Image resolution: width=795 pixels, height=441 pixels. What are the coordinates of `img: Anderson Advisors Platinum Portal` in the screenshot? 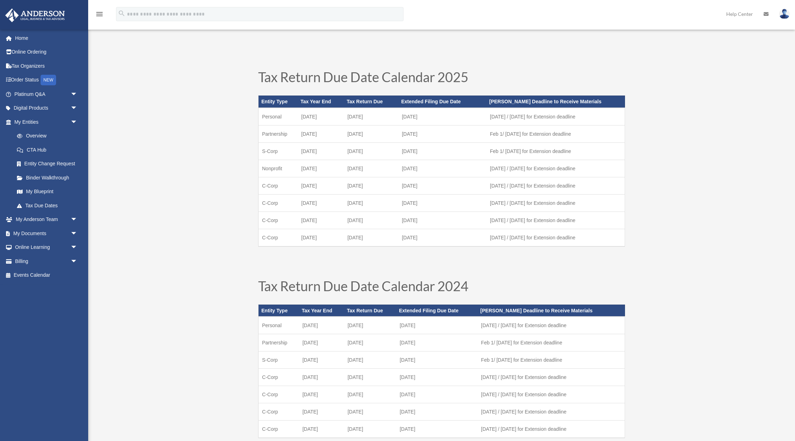 It's located at (35, 15).